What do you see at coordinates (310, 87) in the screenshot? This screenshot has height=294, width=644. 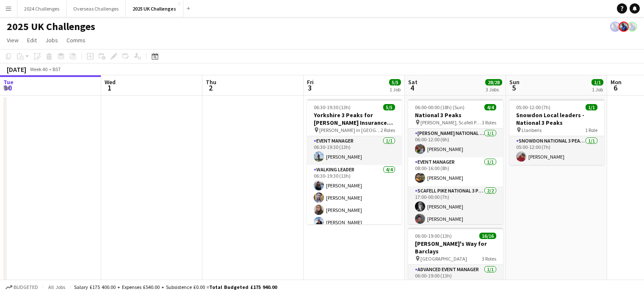 I see `span: 3` at bounding box center [310, 87].